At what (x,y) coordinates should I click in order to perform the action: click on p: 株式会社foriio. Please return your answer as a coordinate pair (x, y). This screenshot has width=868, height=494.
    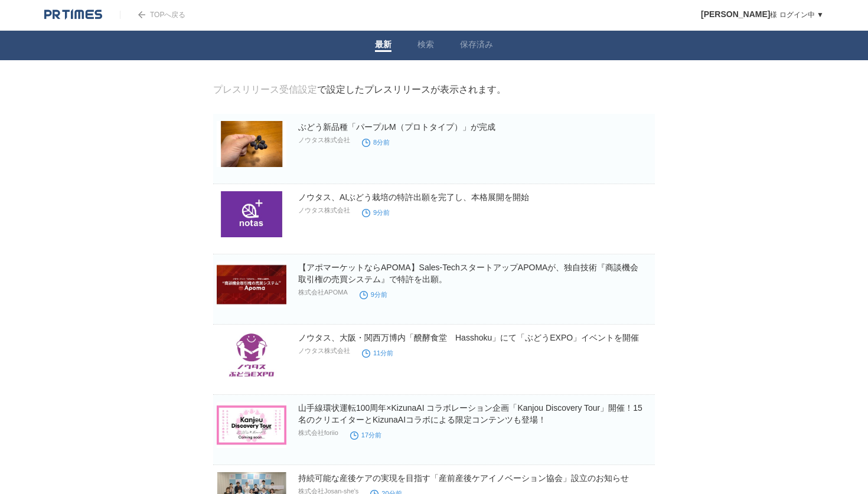
    Looking at the image, I should click on (318, 433).